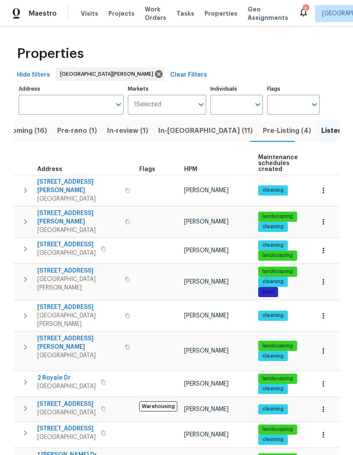 This screenshot has height=455, width=353. I want to click on div: 5, so click(306, 9).